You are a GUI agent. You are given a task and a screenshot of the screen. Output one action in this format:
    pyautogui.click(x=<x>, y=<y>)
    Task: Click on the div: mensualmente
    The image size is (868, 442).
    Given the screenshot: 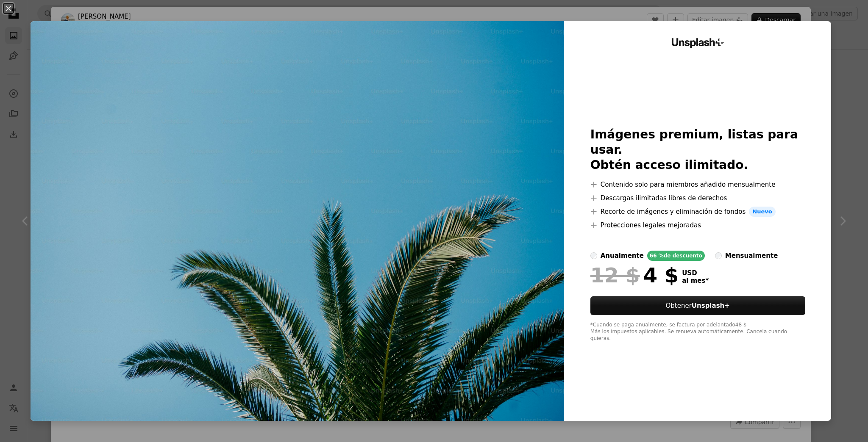 What is the action you would take?
    pyautogui.click(x=751, y=256)
    